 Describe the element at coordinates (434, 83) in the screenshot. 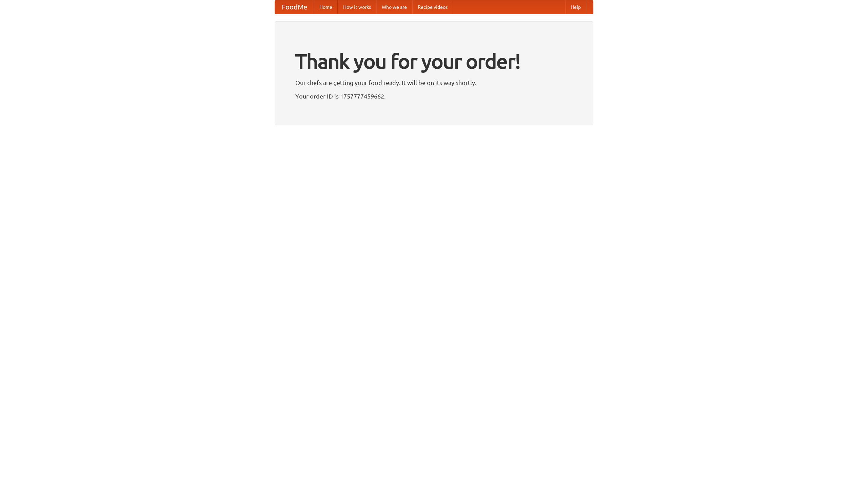

I see `p: Our chefs are getting your food ready. It will be on its way shortly.` at that location.